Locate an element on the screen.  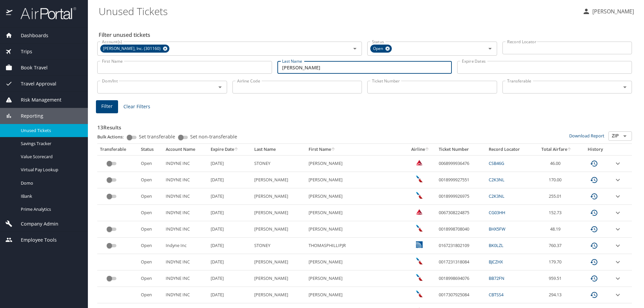
span: Set non-transferable is located at coordinates (214, 137).